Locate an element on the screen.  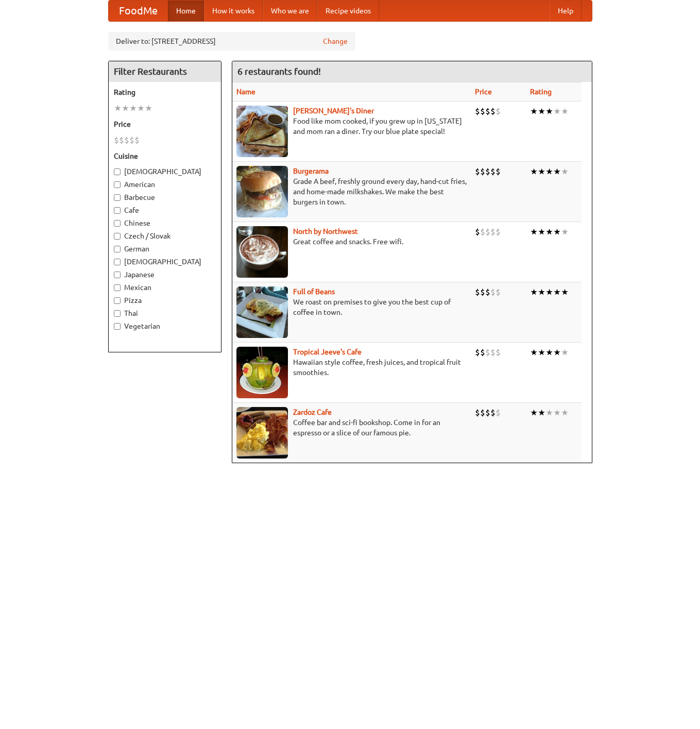
input: Thai is located at coordinates (117, 313).